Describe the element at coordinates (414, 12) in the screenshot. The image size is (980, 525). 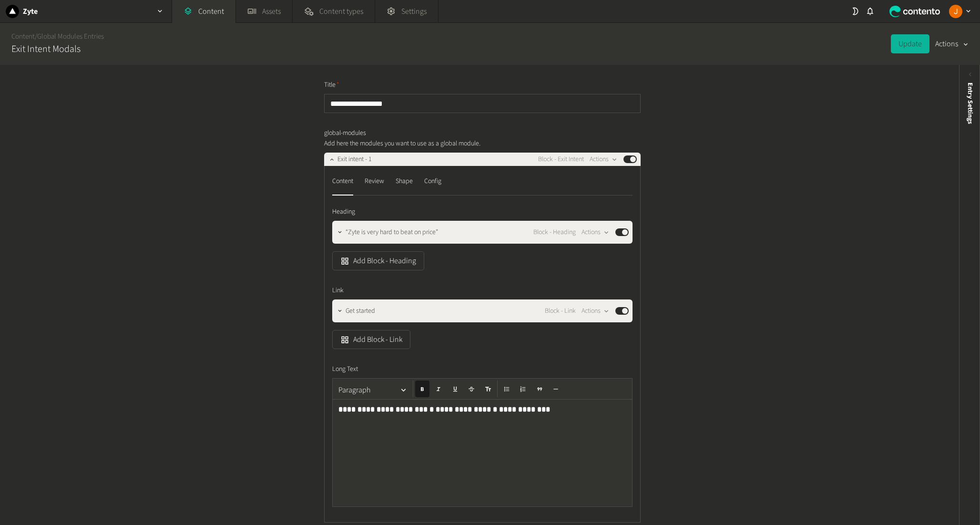
I see `span: Settings` at that location.